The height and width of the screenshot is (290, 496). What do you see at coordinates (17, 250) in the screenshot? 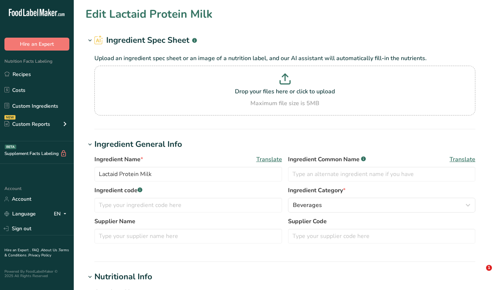
I see `a: Hire an Expert .` at bounding box center [17, 250].